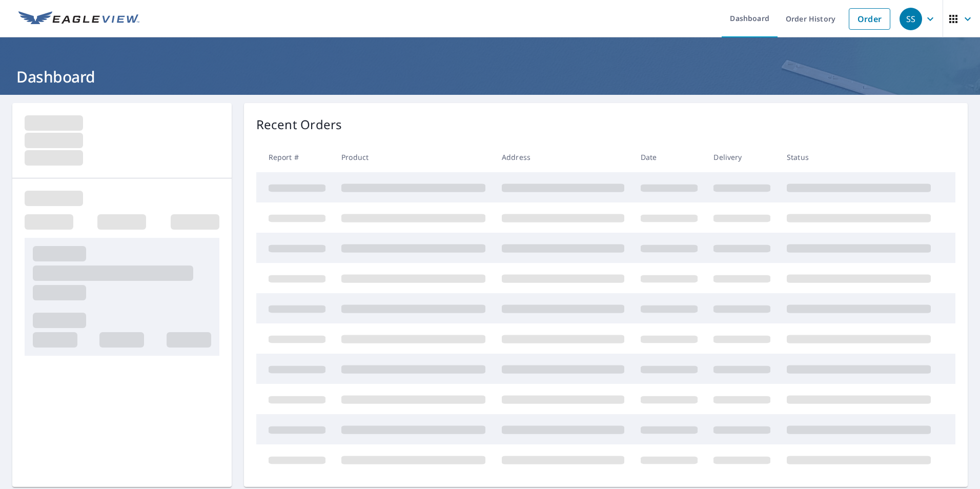 Image resolution: width=980 pixels, height=489 pixels. I want to click on p: Recent Orders, so click(300, 125).